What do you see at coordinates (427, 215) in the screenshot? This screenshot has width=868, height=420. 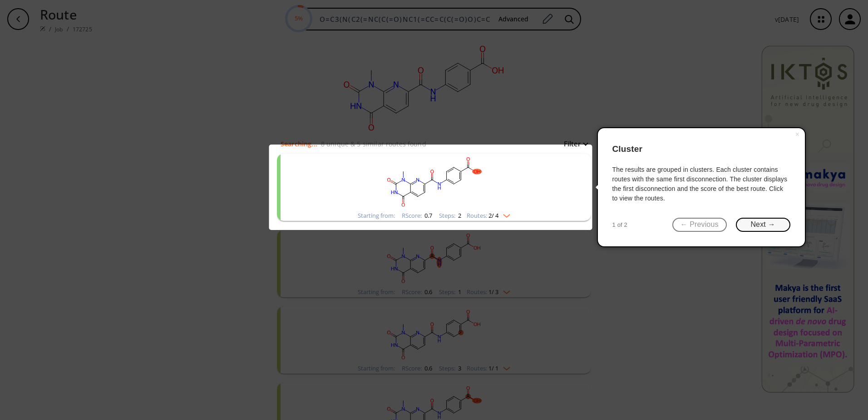 I see `span: 0.7` at bounding box center [427, 215].